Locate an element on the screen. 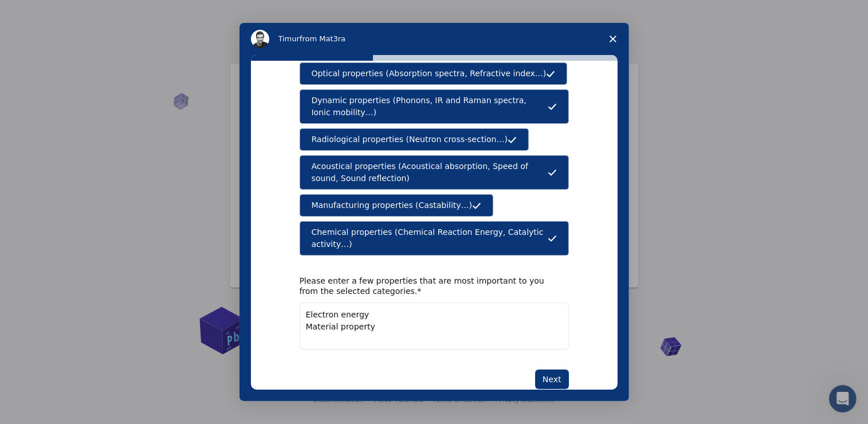  button: Chemical properties (Chemical Reaction Energy, Catalytic activity…) is located at coordinates (434, 238).